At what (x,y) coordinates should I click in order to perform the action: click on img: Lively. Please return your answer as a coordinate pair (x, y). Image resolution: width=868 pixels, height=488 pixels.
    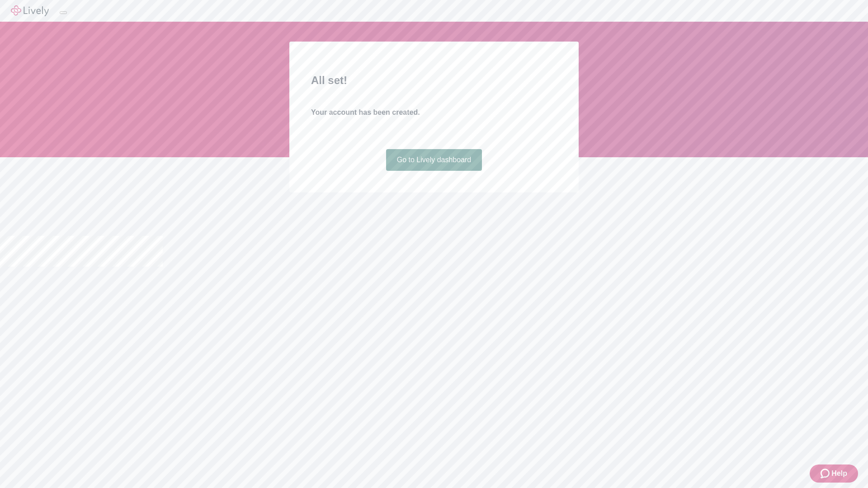
    Looking at the image, I should click on (30, 11).